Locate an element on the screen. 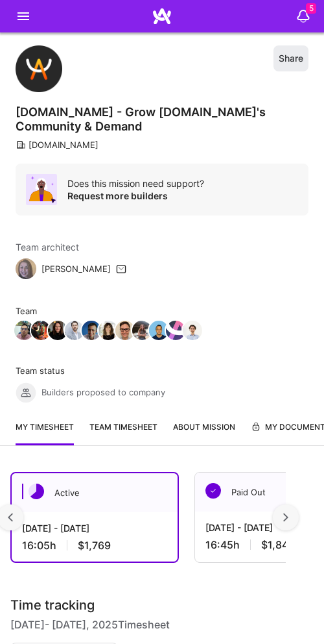 This screenshot has width=324, height=644. span: Builders proposed to company is located at coordinates (103, 392).